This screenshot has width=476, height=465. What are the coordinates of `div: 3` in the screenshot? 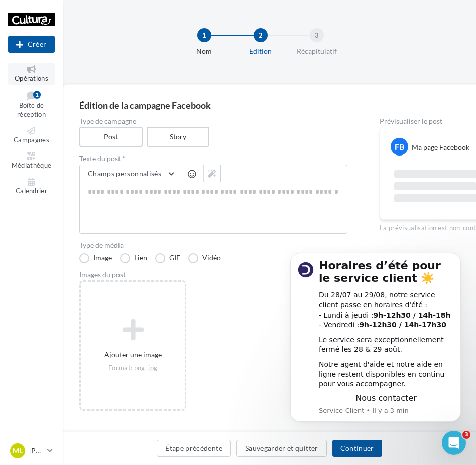 It's located at (317, 35).